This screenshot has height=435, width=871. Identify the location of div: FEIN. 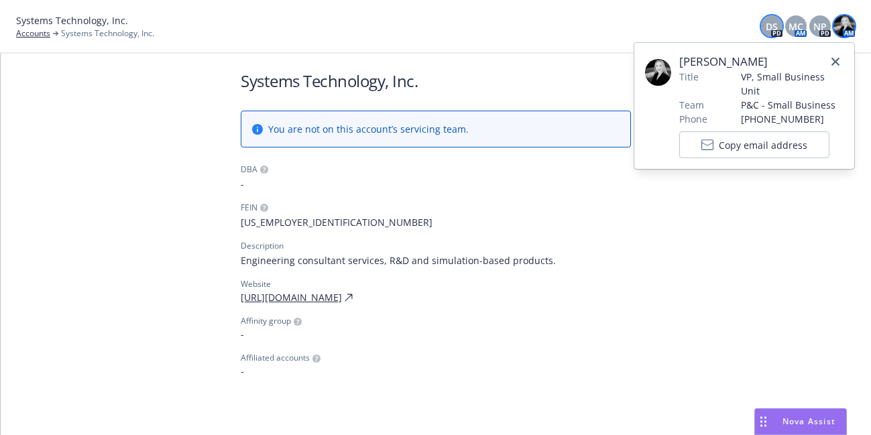
(249, 208).